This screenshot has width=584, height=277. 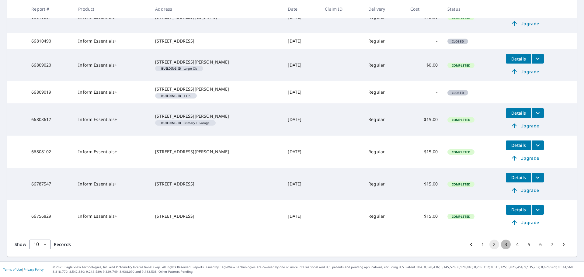 What do you see at coordinates (518, 245) in the screenshot?
I see `nav: pagination navigation` at bounding box center [518, 245].